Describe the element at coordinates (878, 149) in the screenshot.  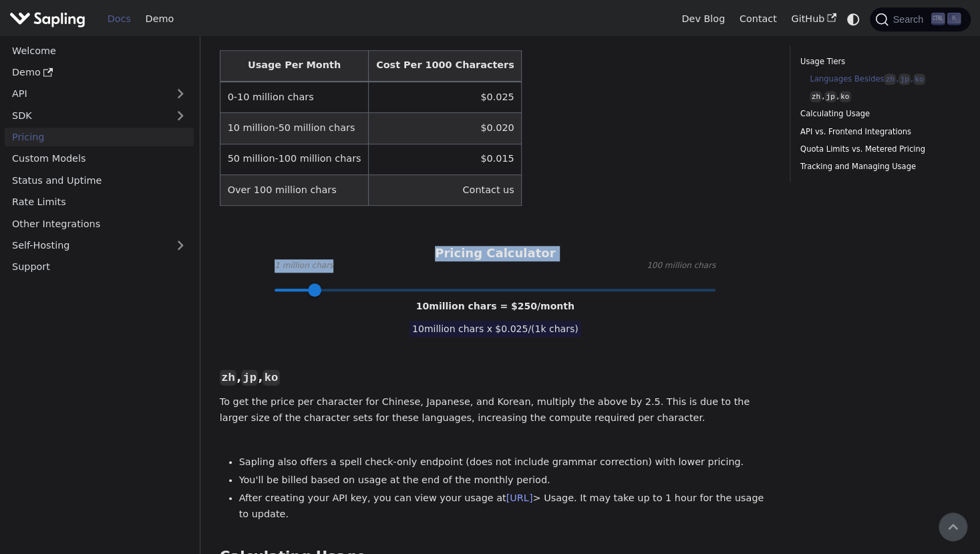
I see `a: Quota Limits vs. Metered Pricing` at that location.